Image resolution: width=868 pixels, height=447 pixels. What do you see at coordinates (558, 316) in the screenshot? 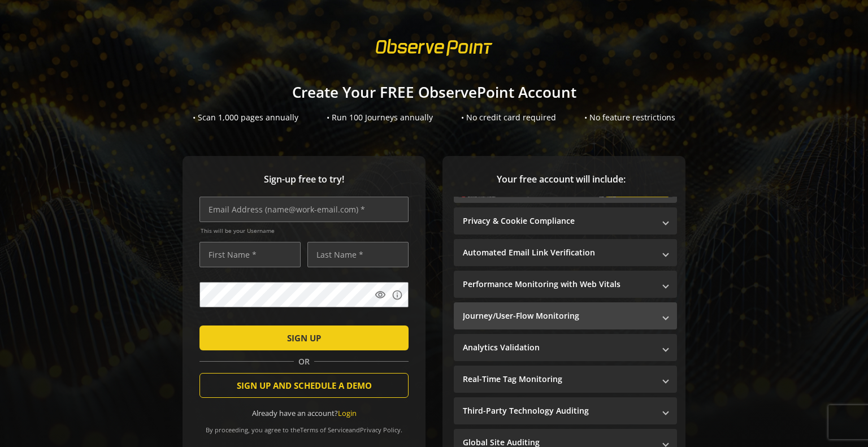
I see `mat-panel-title: Journey/User-Flow Monitoring` at bounding box center [558, 316].